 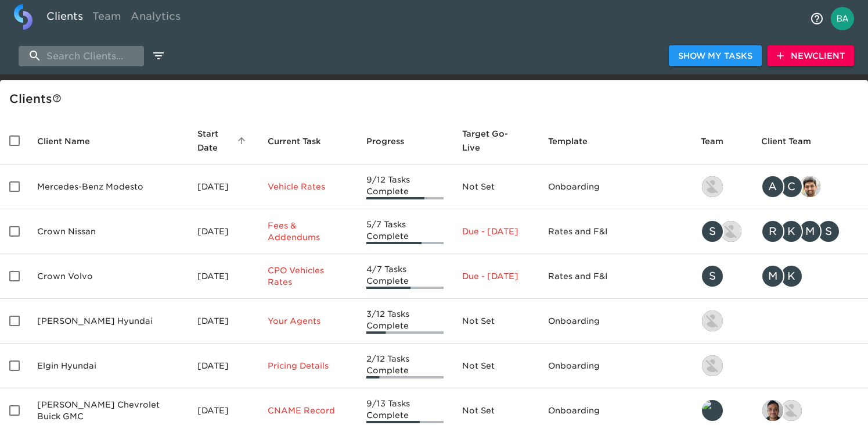 I want to click on img: sai@simplemnt.com, so click(x=773, y=410).